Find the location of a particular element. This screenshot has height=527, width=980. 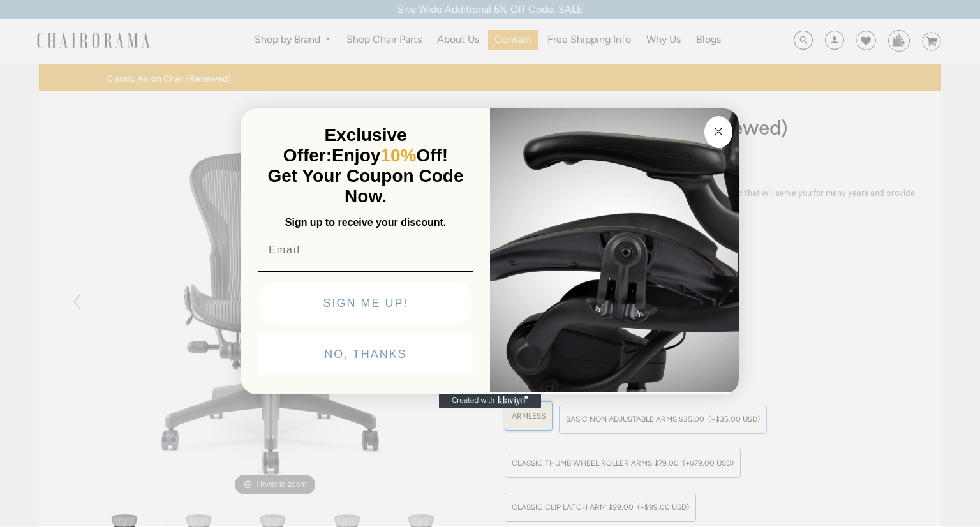

span: Get Your Coupon Code Now. is located at coordinates (366, 186).